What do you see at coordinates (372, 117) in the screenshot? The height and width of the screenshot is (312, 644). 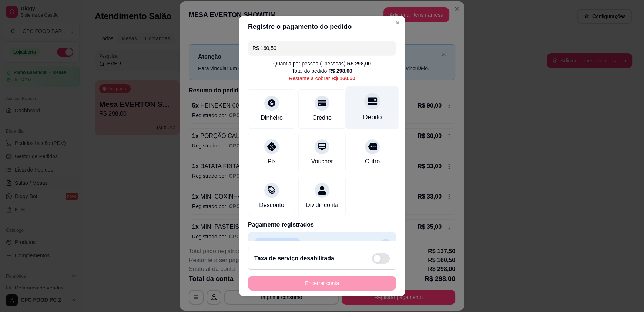 I see `div: Débito` at bounding box center [372, 117].